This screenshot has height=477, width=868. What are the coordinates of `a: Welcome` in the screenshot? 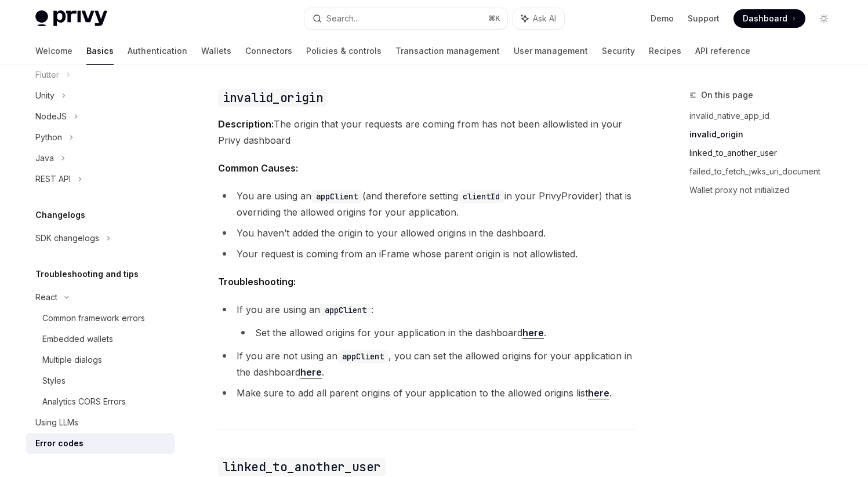 It's located at (54, 51).